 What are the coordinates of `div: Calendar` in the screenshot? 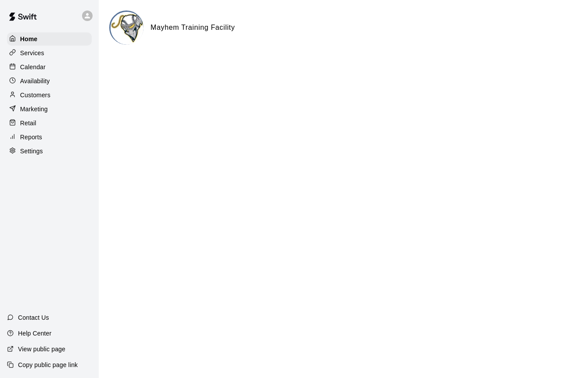 It's located at (49, 67).